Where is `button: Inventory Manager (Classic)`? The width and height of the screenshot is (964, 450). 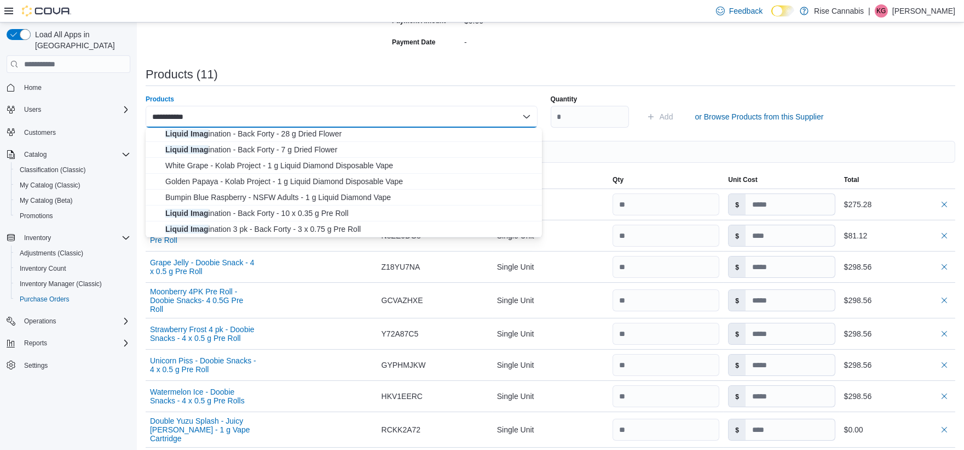
button: Inventory Manager (Classic) is located at coordinates (73, 284).